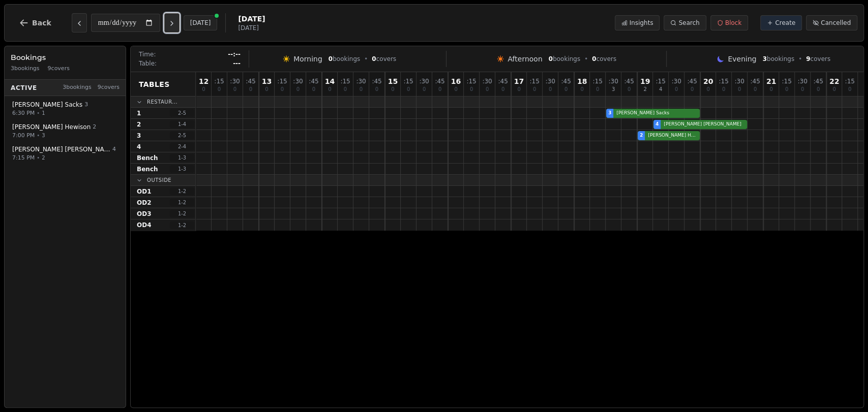  Describe the element at coordinates (144, 203) in the screenshot. I see `span: OD2` at that location.